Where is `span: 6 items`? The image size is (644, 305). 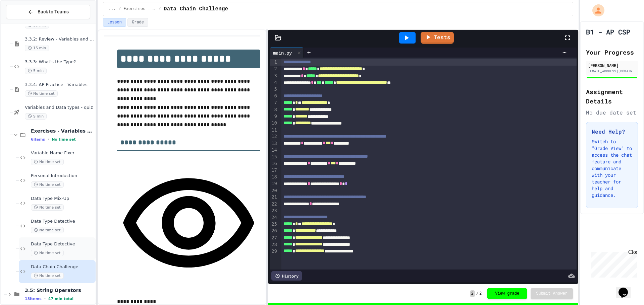 span: 6 items is located at coordinates (38, 139).